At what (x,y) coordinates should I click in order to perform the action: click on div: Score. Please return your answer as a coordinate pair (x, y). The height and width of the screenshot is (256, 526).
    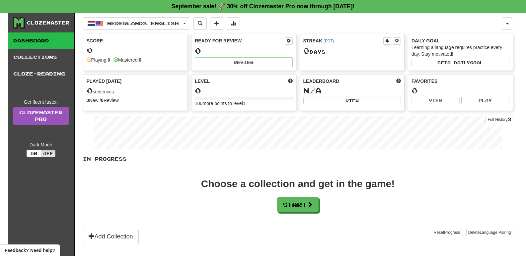
    Looking at the image, I should click on (135, 41).